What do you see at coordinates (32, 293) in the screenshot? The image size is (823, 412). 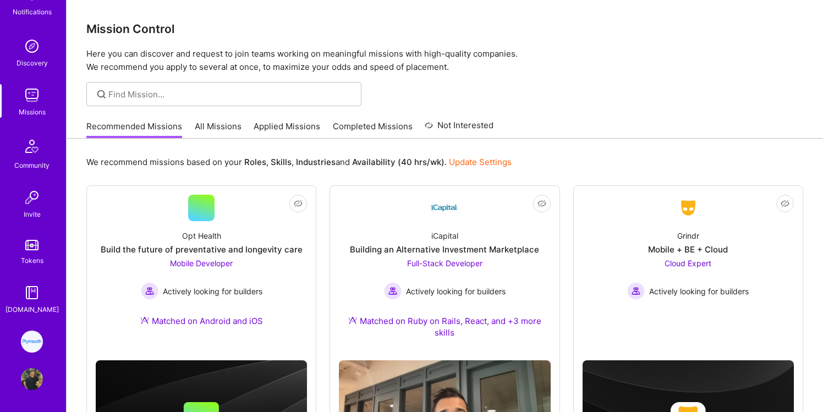 I see `img: guide book` at bounding box center [32, 293].